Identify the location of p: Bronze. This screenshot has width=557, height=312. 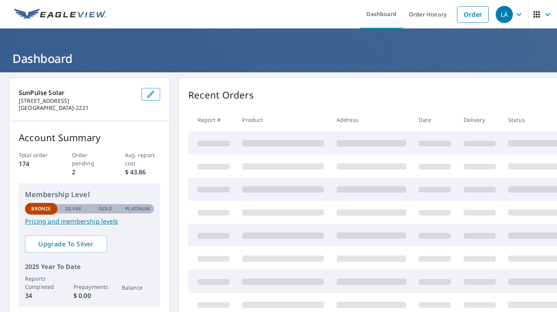
(41, 208).